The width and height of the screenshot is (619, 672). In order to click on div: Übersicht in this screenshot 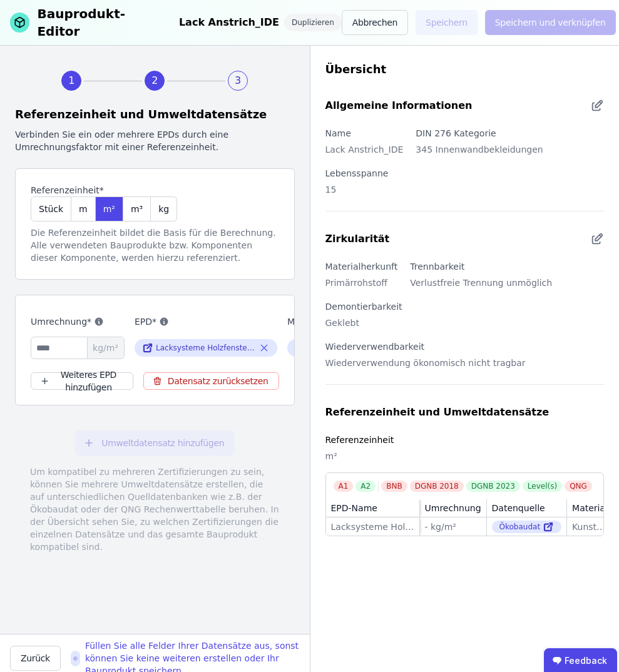, I will do `click(465, 69)`.